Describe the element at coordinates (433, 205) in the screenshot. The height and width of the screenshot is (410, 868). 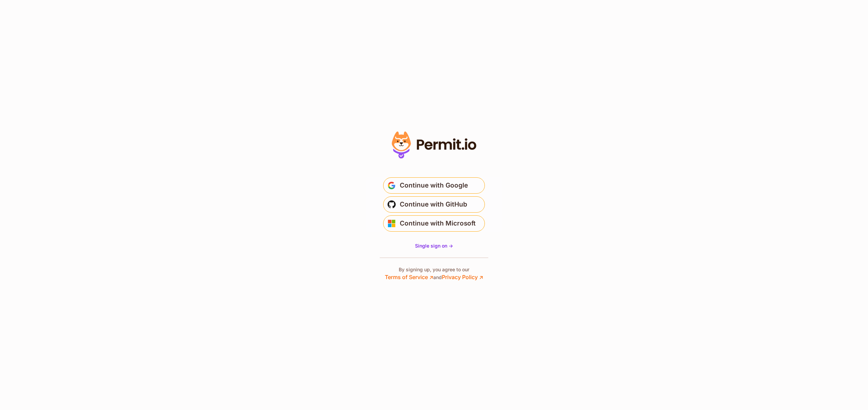
I see `span: Continue with GitHub` at that location.